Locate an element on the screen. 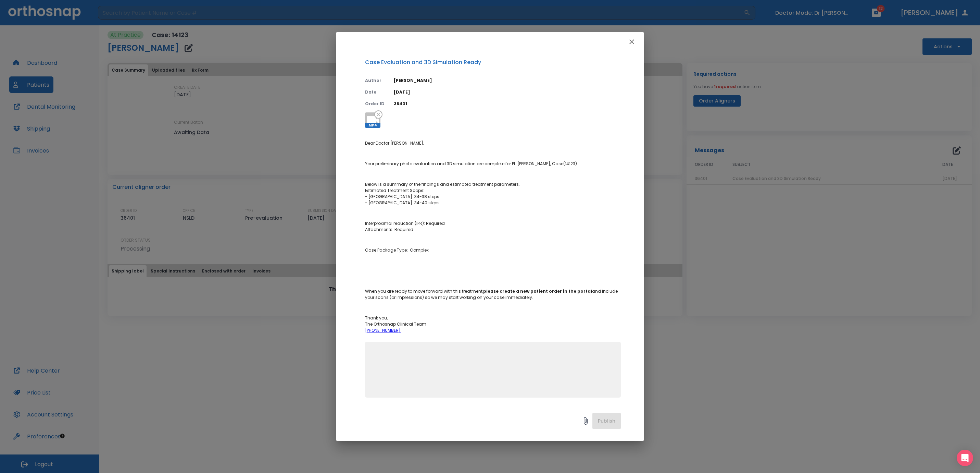 Image resolution: width=980 pixels, height=473 pixels. strong: please create a new patient order in the portal is located at coordinates (537, 291).